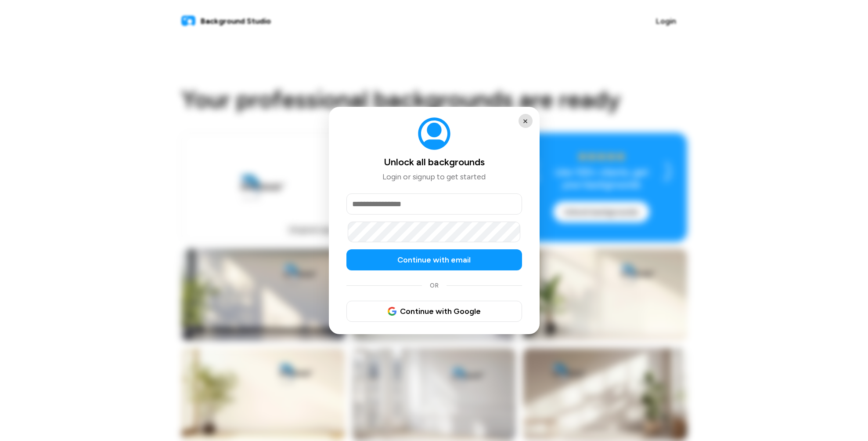 Image resolution: width=868 pixels, height=441 pixels. What do you see at coordinates (434, 177) in the screenshot?
I see `p: Login or signup to get started` at bounding box center [434, 177].